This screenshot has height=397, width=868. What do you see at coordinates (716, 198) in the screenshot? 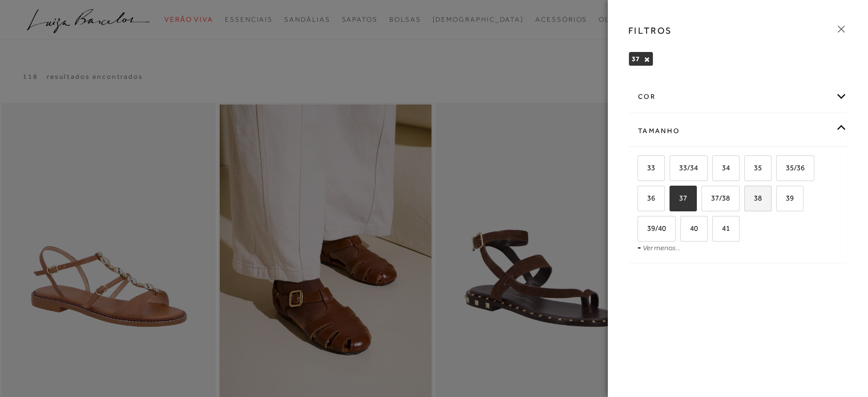
I see `span: 37/38` at bounding box center [716, 198].